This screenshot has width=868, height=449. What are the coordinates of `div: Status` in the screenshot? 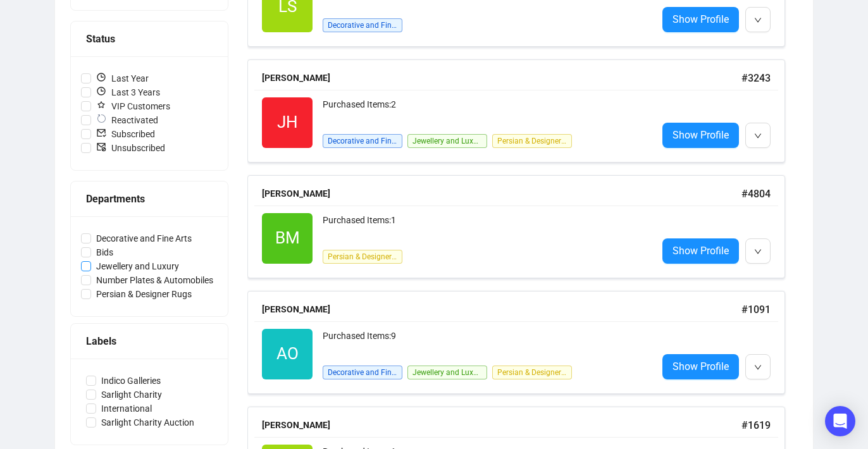 It's located at (150, 38).